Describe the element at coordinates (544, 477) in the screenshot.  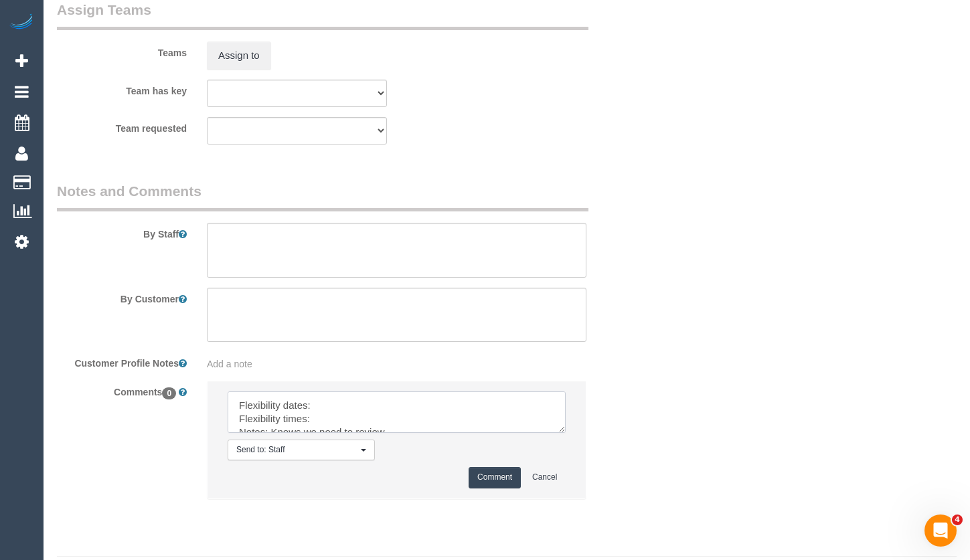
I see `button: Cancel` at that location.